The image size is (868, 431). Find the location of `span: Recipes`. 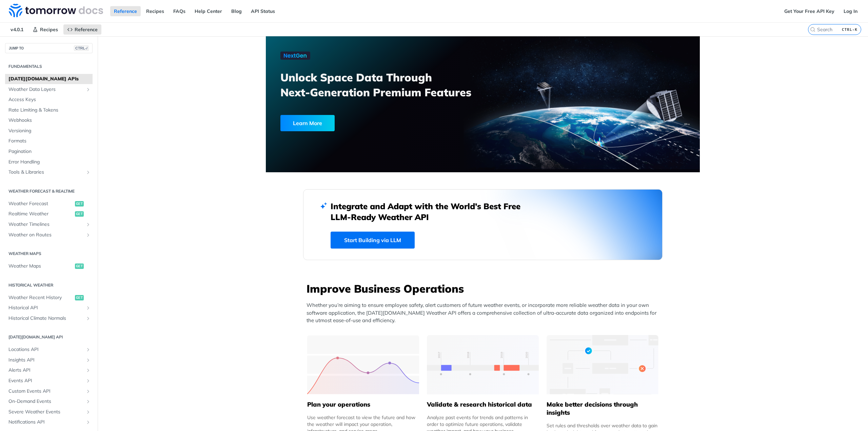

span: Recipes is located at coordinates (49, 30).